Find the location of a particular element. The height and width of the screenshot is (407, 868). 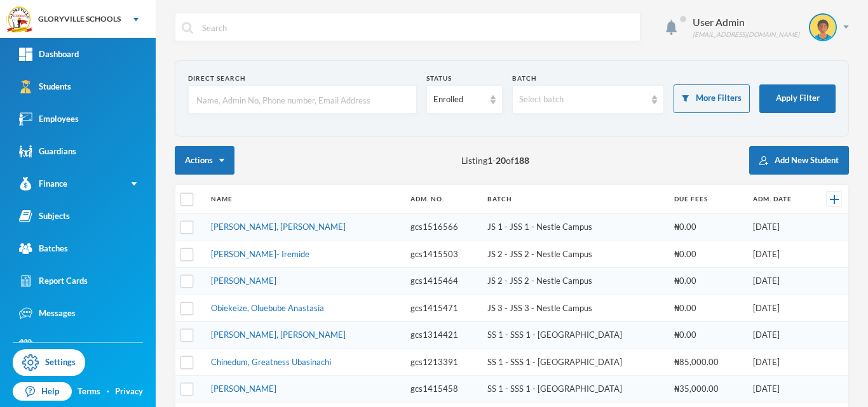

img: search is located at coordinates (187, 28).